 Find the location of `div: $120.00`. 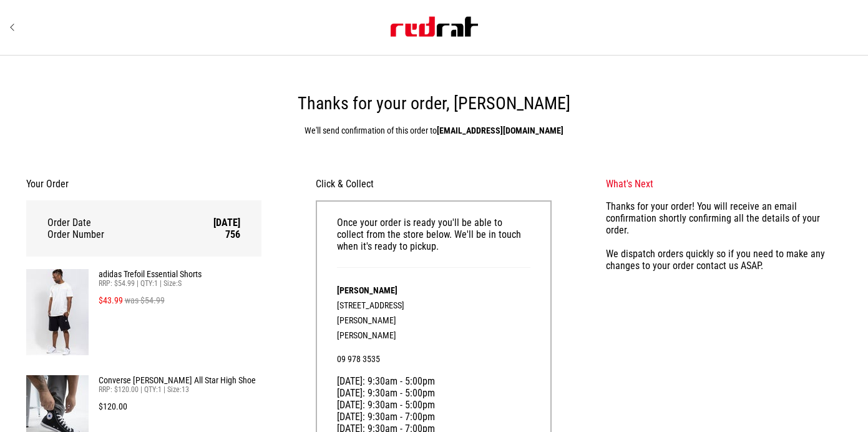

div: $120.00 is located at coordinates (180, 406).